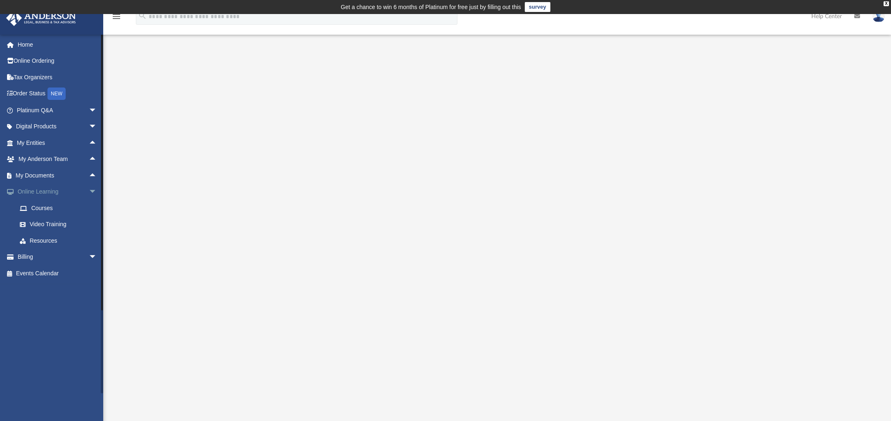  What do you see at coordinates (57, 45) in the screenshot?
I see `a: Home` at bounding box center [57, 45].